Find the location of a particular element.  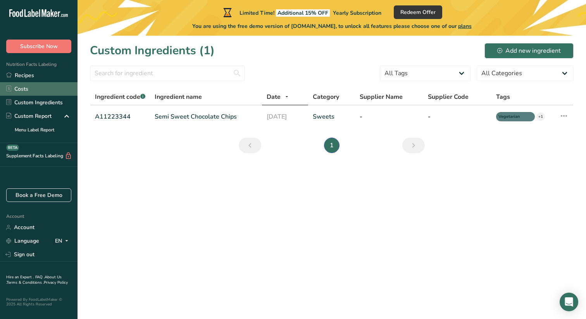

button: Subscribe Now is located at coordinates (39, 46).